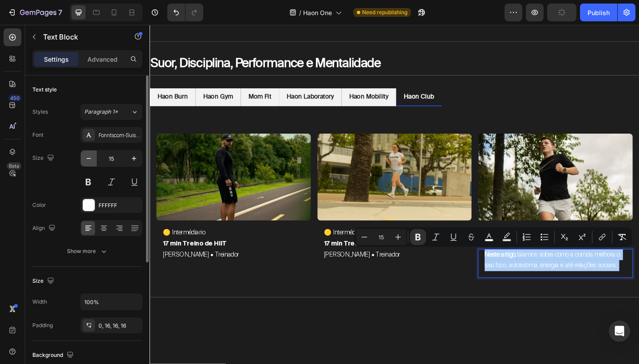 The height and width of the screenshot is (364, 639). What do you see at coordinates (111, 301) in the screenshot?
I see `input: Auto` at bounding box center [111, 301].